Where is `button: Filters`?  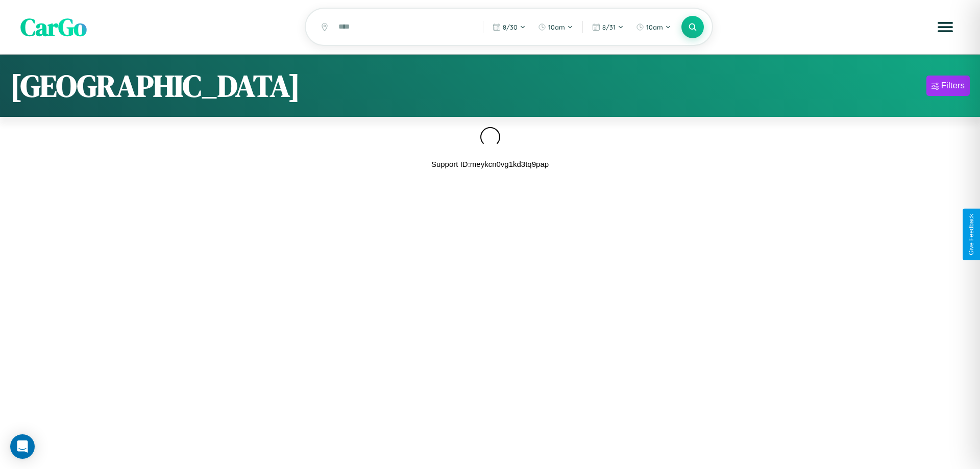 button: Filters is located at coordinates (948, 86).